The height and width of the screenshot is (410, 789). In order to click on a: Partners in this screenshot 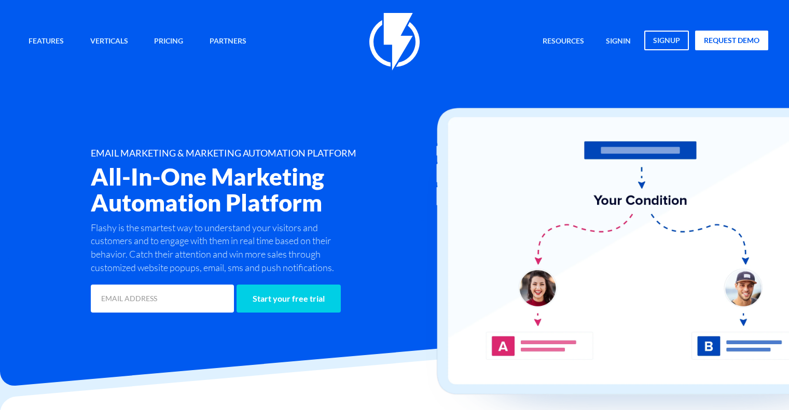, I will do `click(228, 42)`.